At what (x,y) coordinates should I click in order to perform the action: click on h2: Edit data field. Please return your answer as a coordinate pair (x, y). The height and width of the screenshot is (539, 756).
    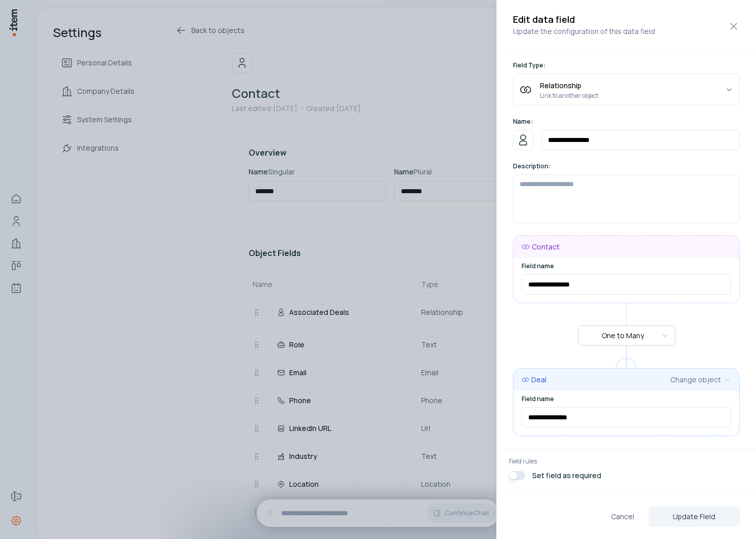
    Looking at the image, I should click on (626, 19).